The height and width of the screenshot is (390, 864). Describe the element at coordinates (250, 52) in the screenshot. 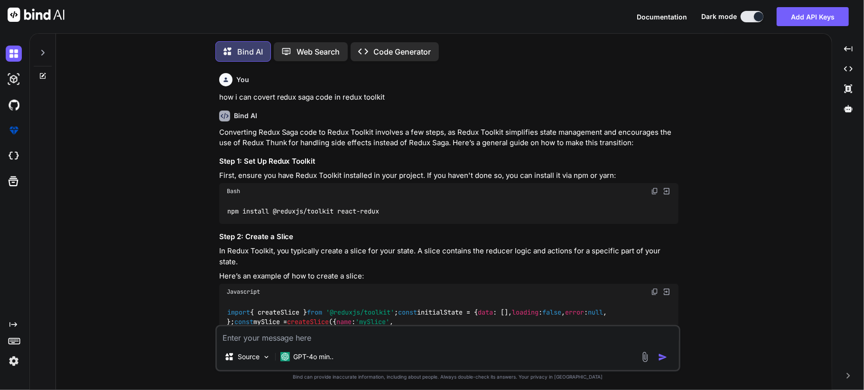

I see `p: Bind AI` at that location.